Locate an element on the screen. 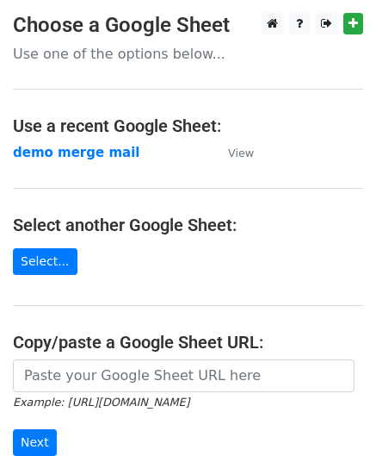  h3: Choose a Google Sheet is located at coordinates (188, 25).